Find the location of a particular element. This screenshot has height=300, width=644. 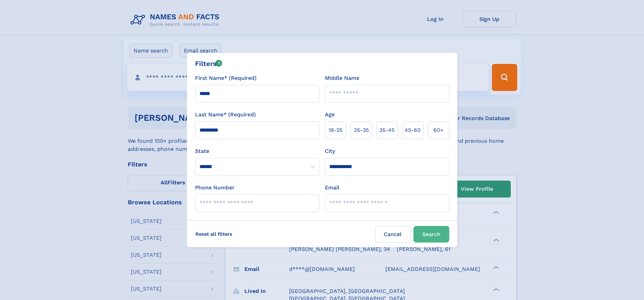

label: State is located at coordinates (257, 151).